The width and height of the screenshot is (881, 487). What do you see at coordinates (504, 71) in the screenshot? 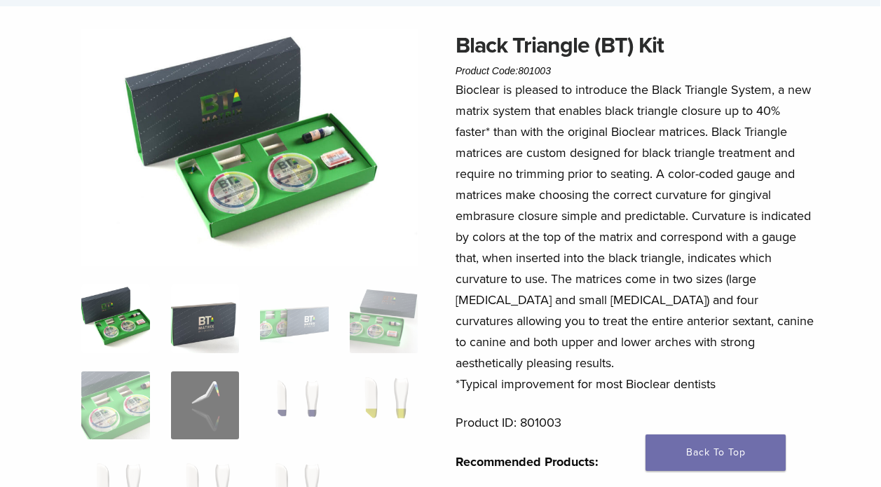
I see `span: Product Code:` at bounding box center [504, 71].